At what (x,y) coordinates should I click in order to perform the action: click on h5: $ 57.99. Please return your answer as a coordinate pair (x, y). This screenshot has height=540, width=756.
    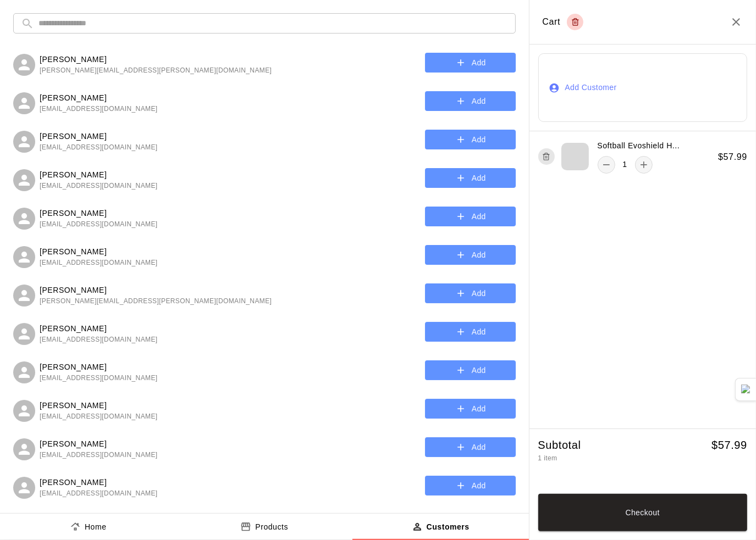
    Looking at the image, I should click on (729, 445).